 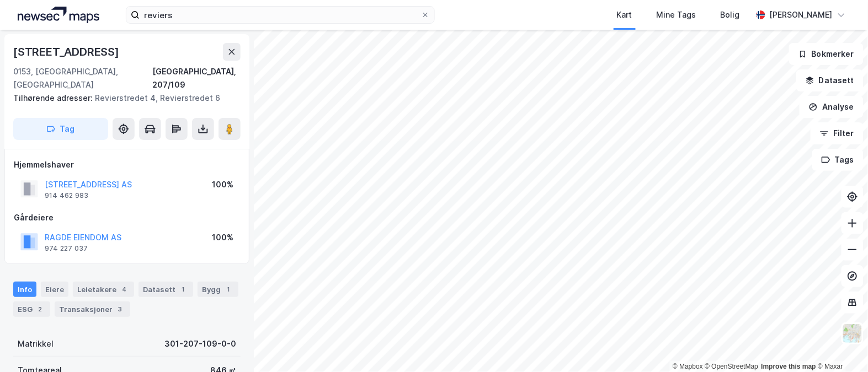 I want to click on button: Filter, so click(x=837, y=133).